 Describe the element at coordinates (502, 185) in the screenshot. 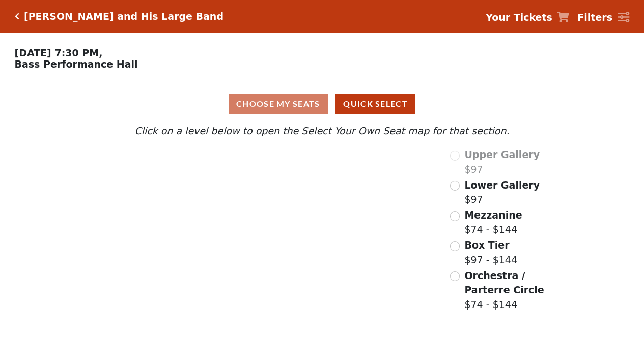

I see `span: Lower Gallery` at that location.